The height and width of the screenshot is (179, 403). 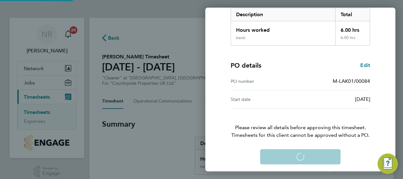 I want to click on div: Description, so click(x=283, y=15).